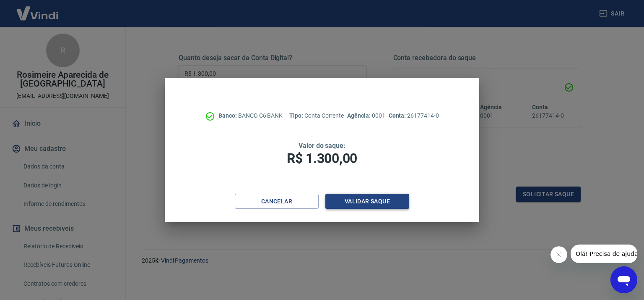  What do you see at coordinates (367, 115) in the screenshot?
I see `p: 0001` at bounding box center [367, 115].